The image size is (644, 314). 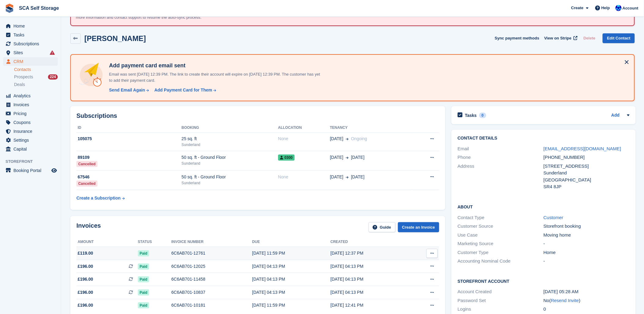 I want to click on a: Guide, so click(x=382, y=227).